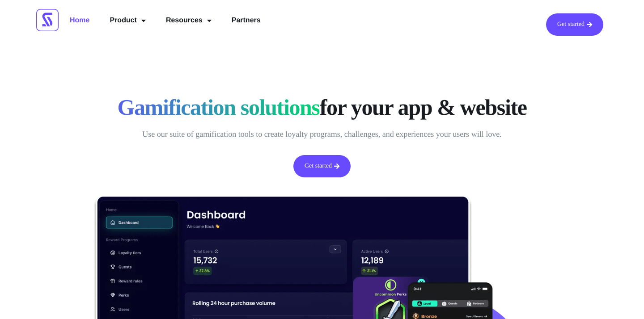  What do you see at coordinates (218, 107) in the screenshot?
I see `span: Gamification solutions` at bounding box center [218, 107].